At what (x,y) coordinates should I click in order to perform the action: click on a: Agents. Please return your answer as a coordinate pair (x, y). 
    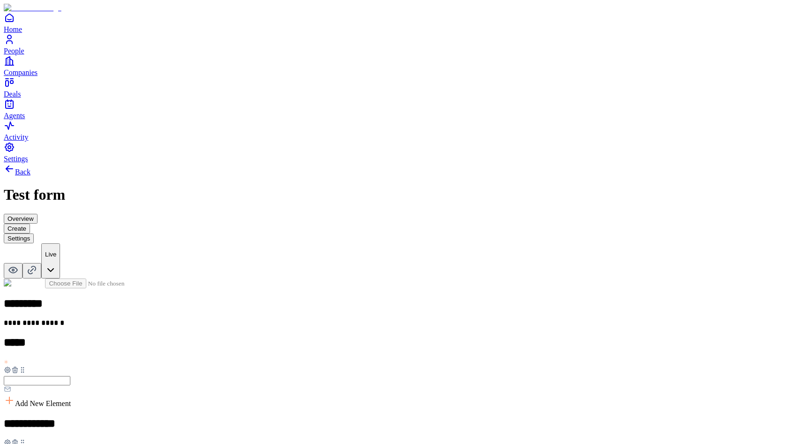
    Looking at the image, I should click on (401, 109).